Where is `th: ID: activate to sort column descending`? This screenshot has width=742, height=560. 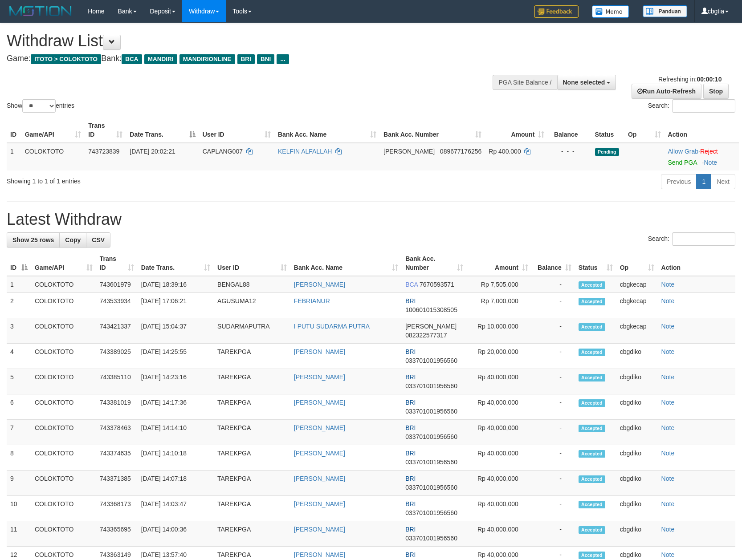
th: ID: activate to sort column descending is located at coordinates (19, 263).